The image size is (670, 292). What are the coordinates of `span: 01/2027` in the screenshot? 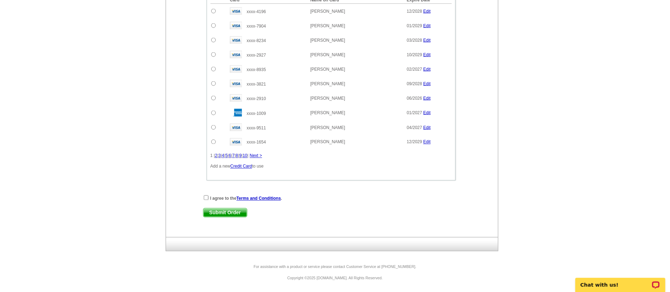 It's located at (414, 113).